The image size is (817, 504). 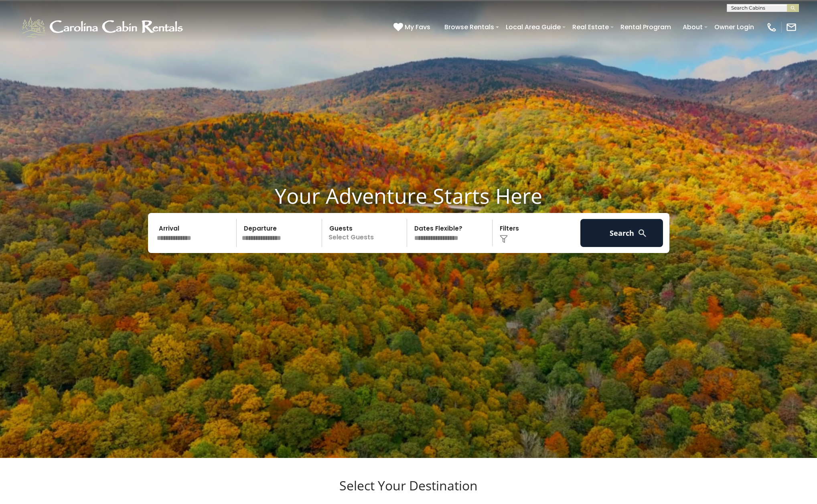 What do you see at coordinates (366, 233) in the screenshot?
I see `p: Select Guests` at bounding box center [366, 233].